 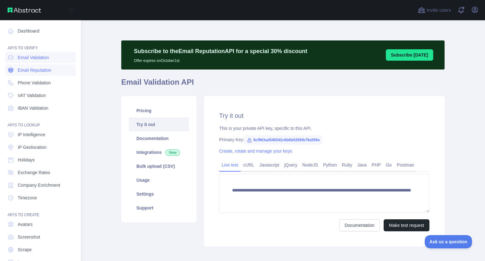 I want to click on div: API'S TO CREATE, so click(x=40, y=211).